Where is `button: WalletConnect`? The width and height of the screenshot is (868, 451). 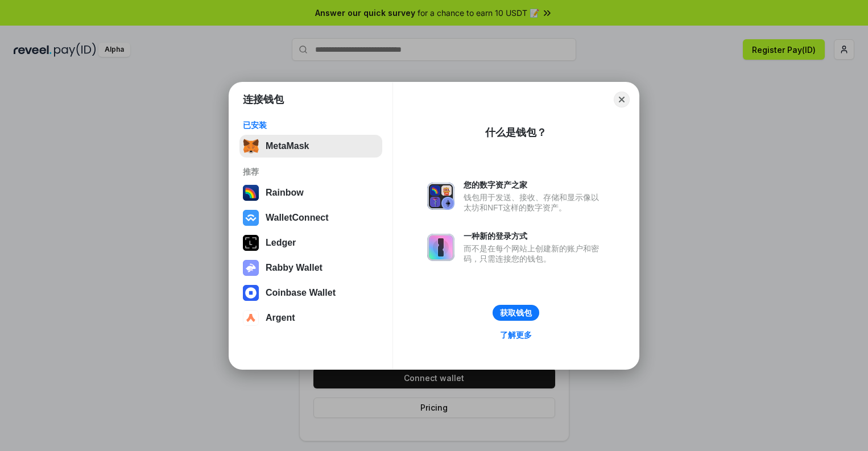
button: WalletConnect is located at coordinates (310, 218).